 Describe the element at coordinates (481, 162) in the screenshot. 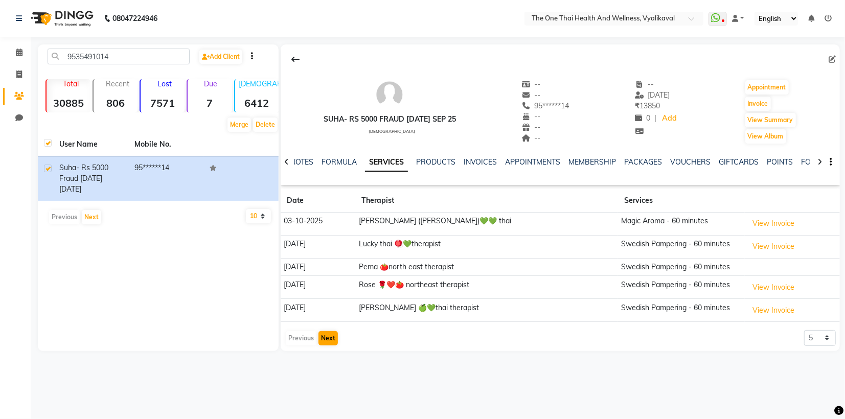

I see `a: INVOICES` at that location.